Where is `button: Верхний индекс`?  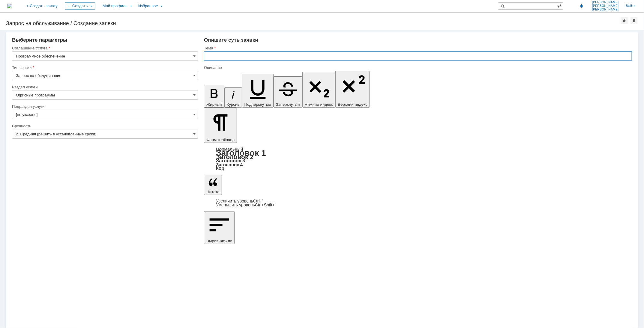 button: Верхний индекс is located at coordinates (353, 89).